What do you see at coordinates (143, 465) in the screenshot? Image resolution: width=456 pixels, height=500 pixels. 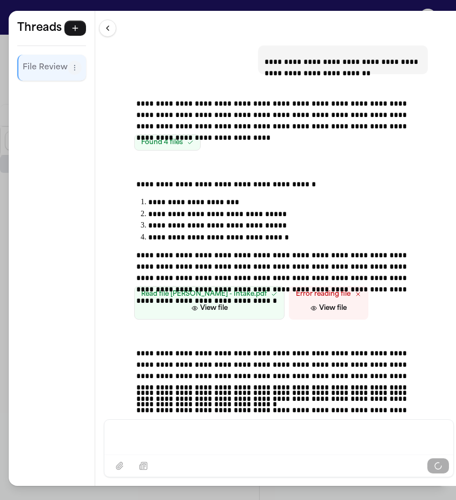 I see `button: Select demand example` at bounding box center [143, 465].